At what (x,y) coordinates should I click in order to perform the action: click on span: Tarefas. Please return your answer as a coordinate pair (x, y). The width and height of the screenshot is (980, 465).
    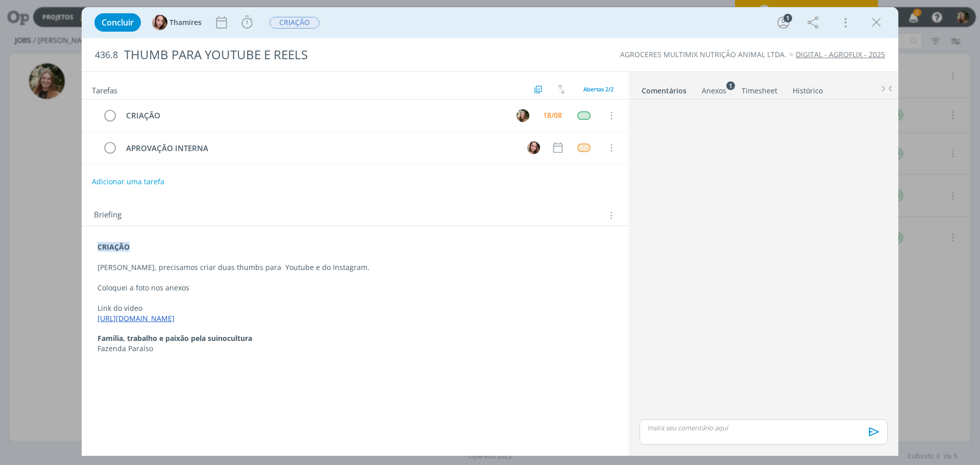
    Looking at the image, I should click on (105, 89).